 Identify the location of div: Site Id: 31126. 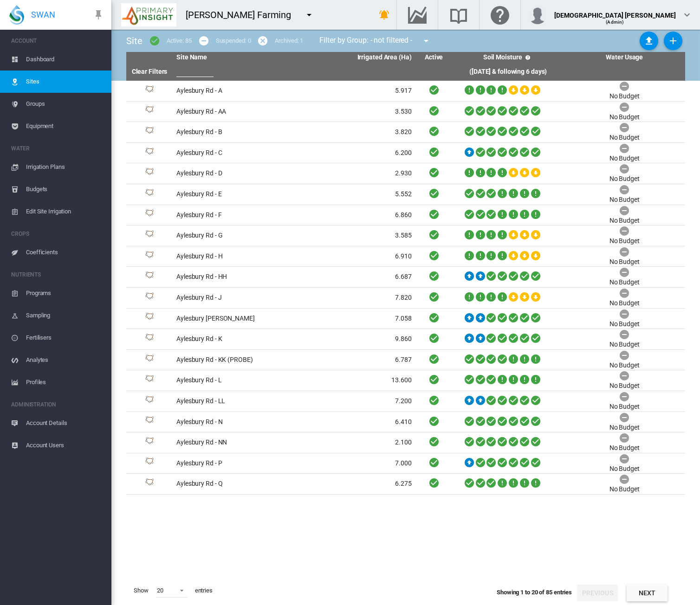
(149, 174).